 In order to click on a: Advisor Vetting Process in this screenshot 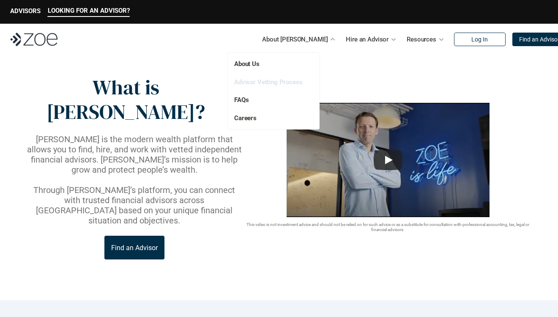, I will do `click(268, 82)`.